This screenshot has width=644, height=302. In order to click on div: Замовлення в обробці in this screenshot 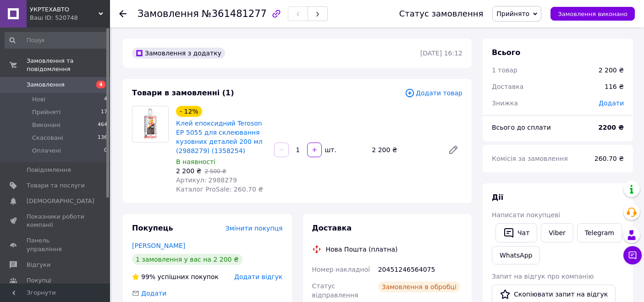, I will do `click(419, 287)`.